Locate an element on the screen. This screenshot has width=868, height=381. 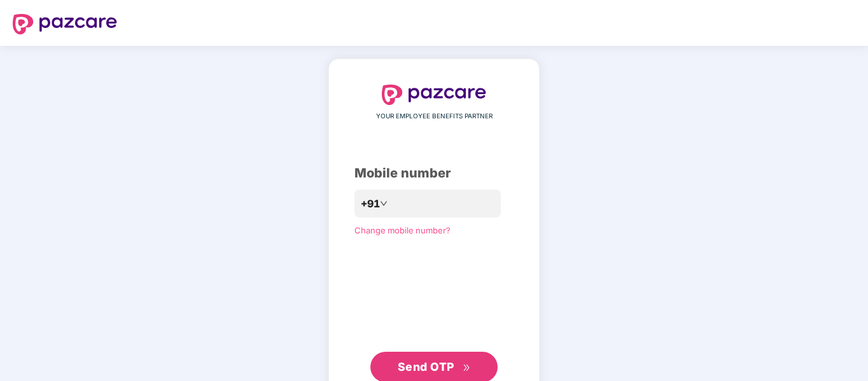
span: YOUR EMPLOYEE BENEFITS PARTNER is located at coordinates (434, 116).